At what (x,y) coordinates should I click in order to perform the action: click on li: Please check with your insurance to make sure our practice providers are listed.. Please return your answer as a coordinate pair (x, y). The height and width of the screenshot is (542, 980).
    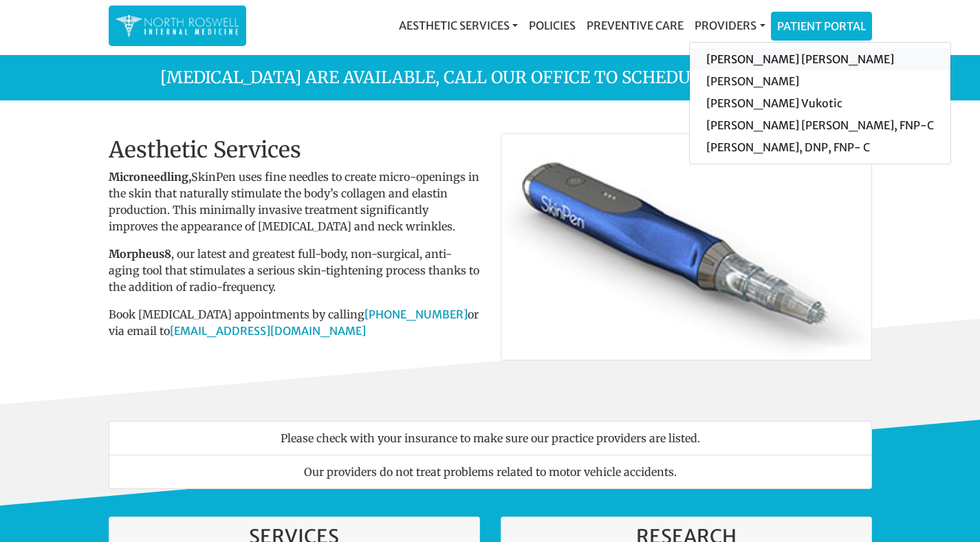
    Looking at the image, I should click on (490, 438).